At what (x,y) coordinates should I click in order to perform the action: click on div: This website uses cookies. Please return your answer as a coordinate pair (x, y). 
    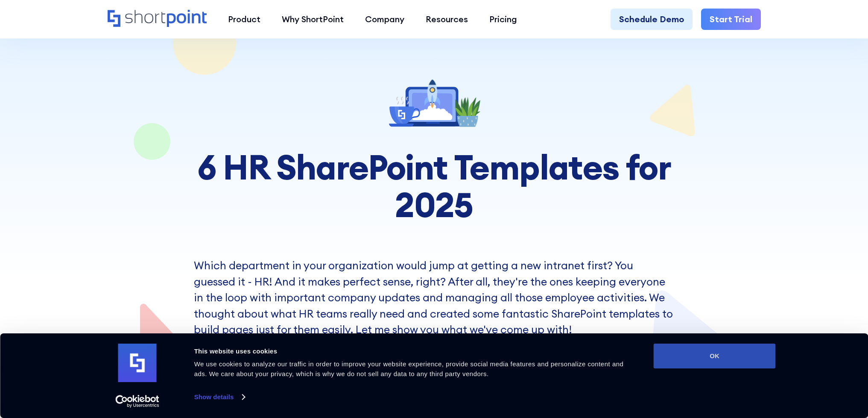
    Looking at the image, I should click on (414, 351).